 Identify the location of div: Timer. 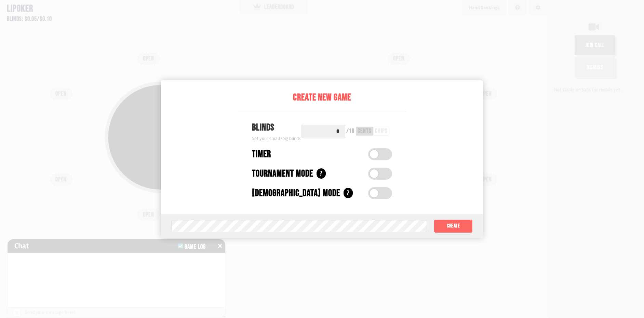
(261, 154).